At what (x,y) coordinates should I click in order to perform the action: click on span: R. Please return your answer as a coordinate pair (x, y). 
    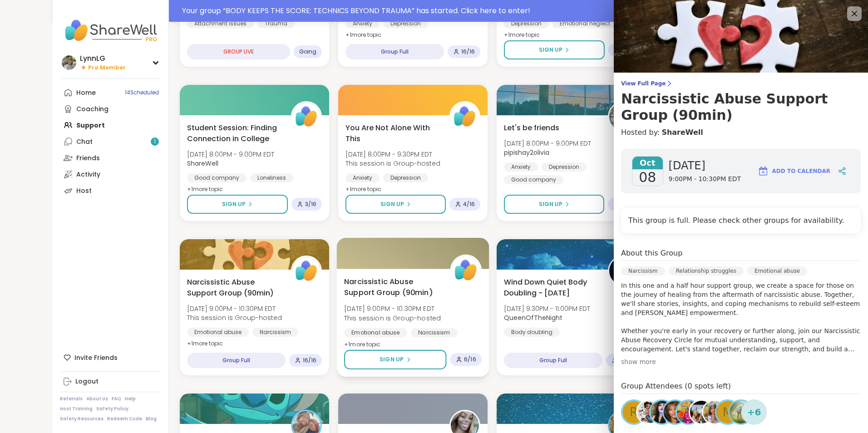
    Looking at the image, I should click on (634, 412).